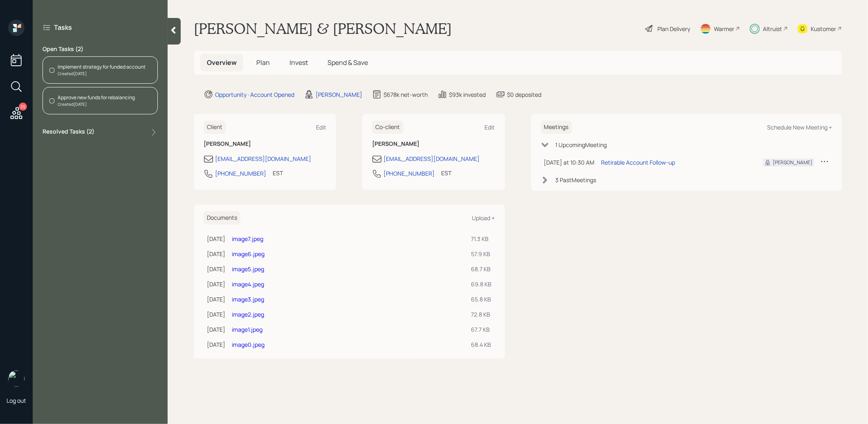 The width and height of the screenshot is (868, 424). What do you see at coordinates (298, 62) in the screenshot?
I see `span: Invest` at bounding box center [298, 62].